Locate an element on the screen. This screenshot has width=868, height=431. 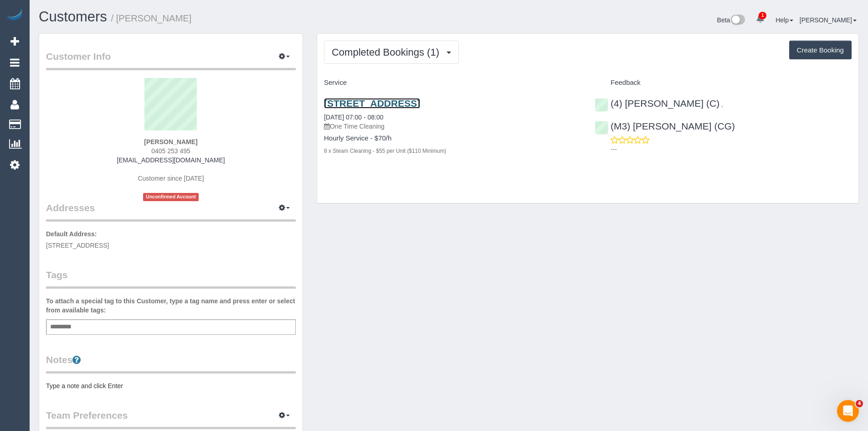
label: Default Address: is located at coordinates (72, 234).